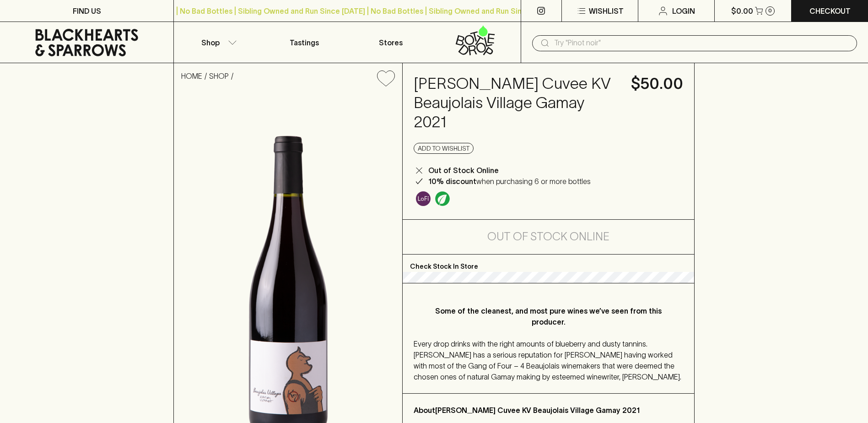 Image resolution: width=868 pixels, height=423 pixels. I want to click on p: 0, so click(770, 10).